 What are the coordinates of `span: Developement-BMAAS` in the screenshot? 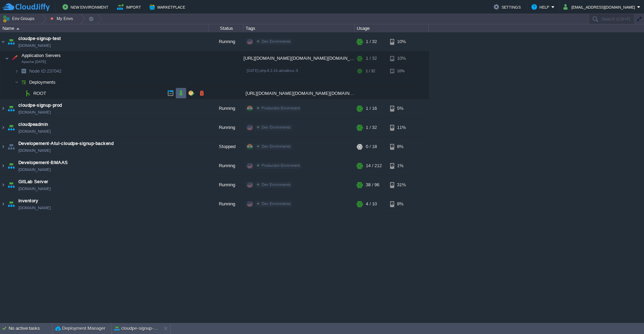 It's located at (43, 163).